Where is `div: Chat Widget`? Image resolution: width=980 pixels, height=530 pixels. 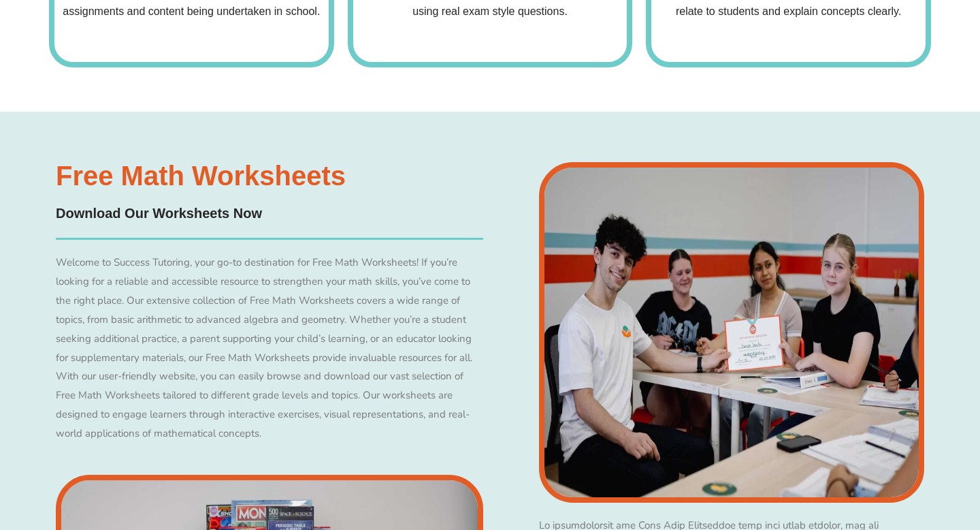
div: Chat Widget is located at coordinates (863, 453).